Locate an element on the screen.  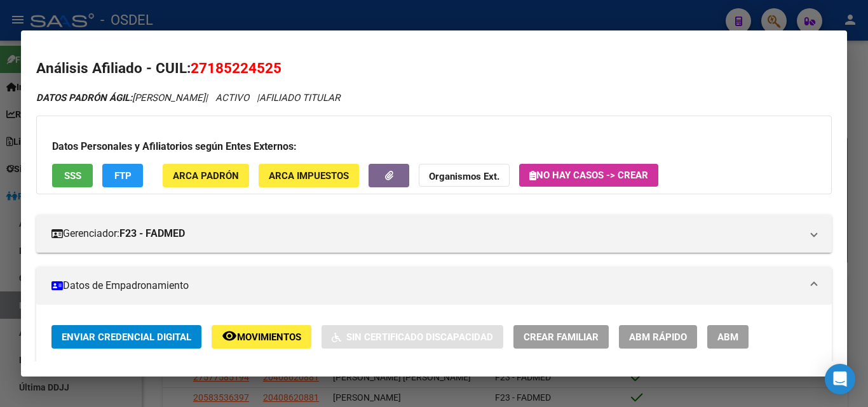
button: FTP is located at coordinates (123, 175).